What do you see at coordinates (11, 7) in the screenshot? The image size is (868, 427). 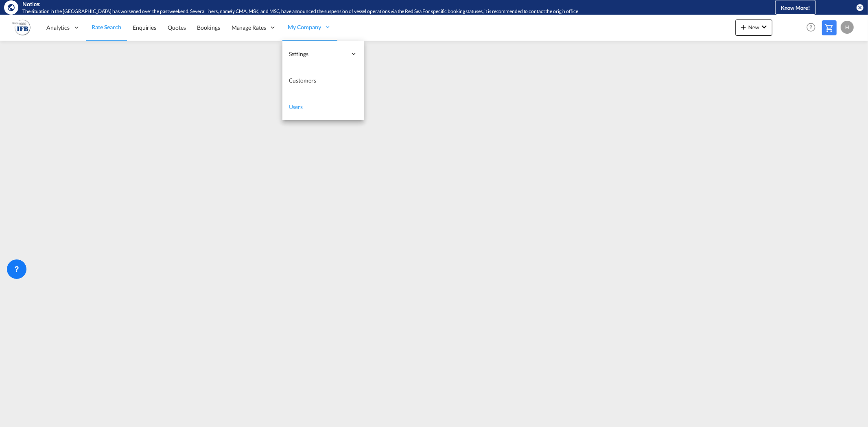 I see `md-icon: icon-earth` at bounding box center [11, 7].